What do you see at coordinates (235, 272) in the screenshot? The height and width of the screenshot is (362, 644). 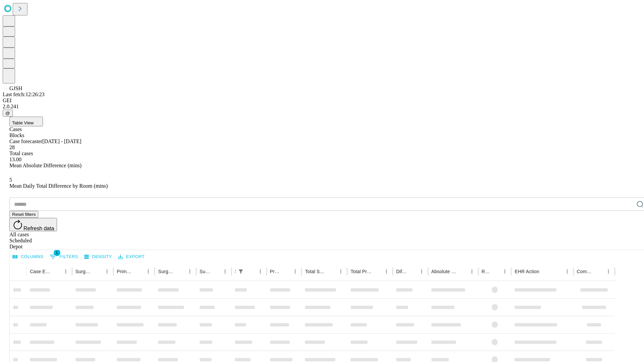 I see `div: Scheduled In Room Duration` at bounding box center [235, 272].